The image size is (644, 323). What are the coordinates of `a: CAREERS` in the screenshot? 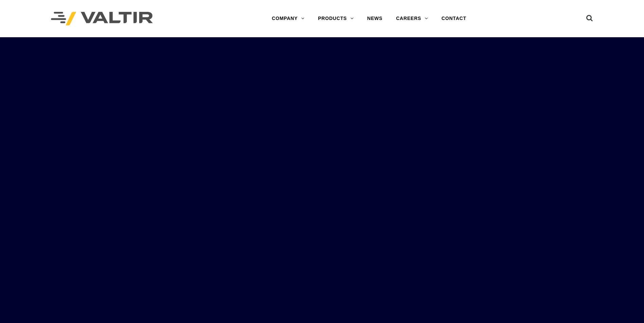 It's located at (412, 19).